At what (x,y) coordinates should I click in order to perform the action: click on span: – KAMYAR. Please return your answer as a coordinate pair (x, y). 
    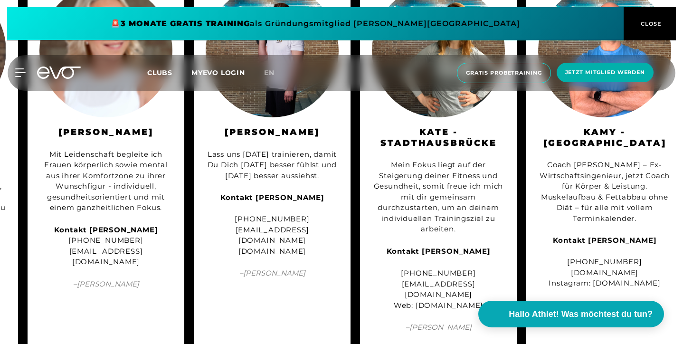
    Looking at the image, I should click on (605, 305).